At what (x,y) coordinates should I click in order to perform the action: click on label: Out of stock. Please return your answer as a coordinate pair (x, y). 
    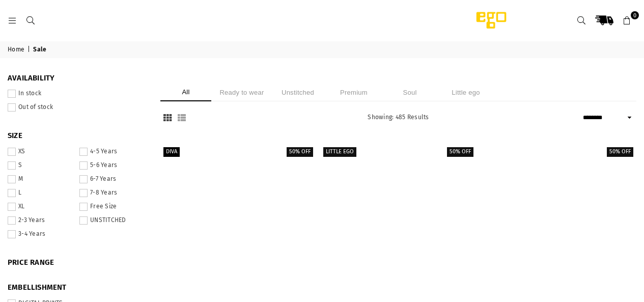
    Looking at the image, I should click on (76, 107).